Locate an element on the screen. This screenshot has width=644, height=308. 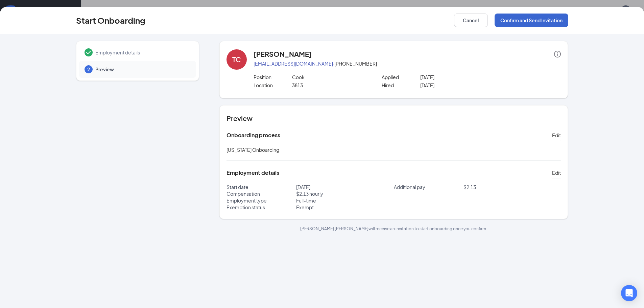
p: Cook is located at coordinates (330, 77).